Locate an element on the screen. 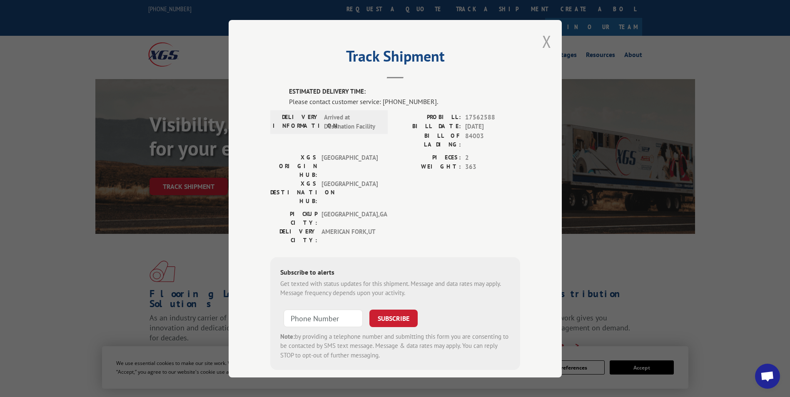  label: PICKUP CITY: is located at coordinates (294, 218).